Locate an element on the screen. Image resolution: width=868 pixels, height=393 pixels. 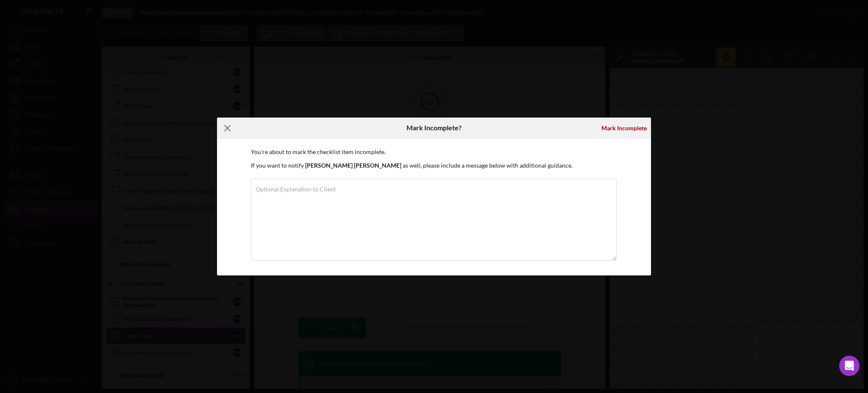
h6: Mark Incomplete? is located at coordinates (434, 128).